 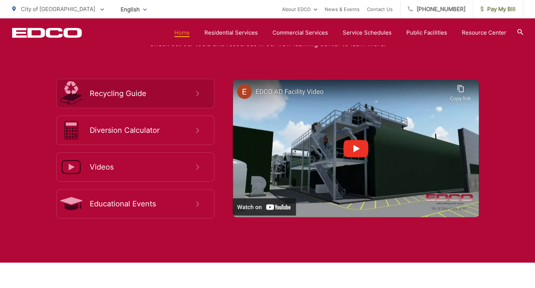 What do you see at coordinates (143, 130) in the screenshot?
I see `span: Diversion Calculator` at bounding box center [143, 130].